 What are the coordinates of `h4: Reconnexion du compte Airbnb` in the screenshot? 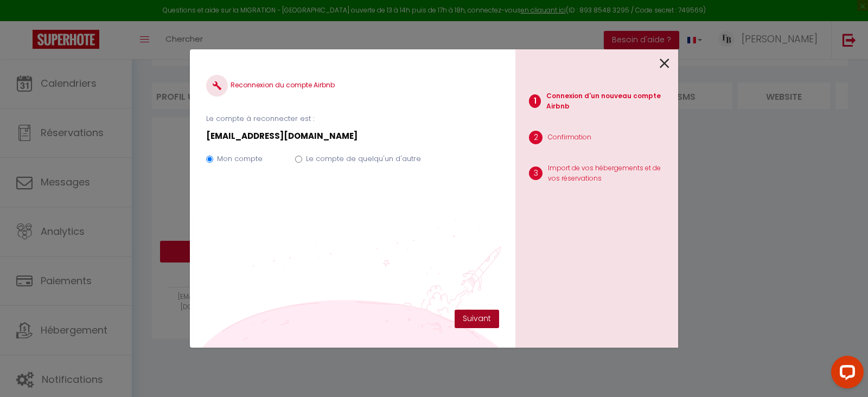 It's located at (353, 85).